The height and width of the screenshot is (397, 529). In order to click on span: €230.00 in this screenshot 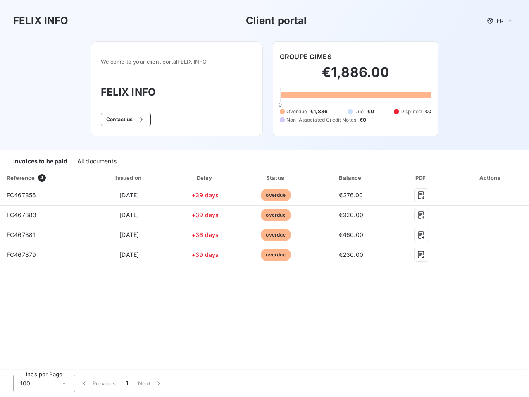, I will do `click(351, 254)`.